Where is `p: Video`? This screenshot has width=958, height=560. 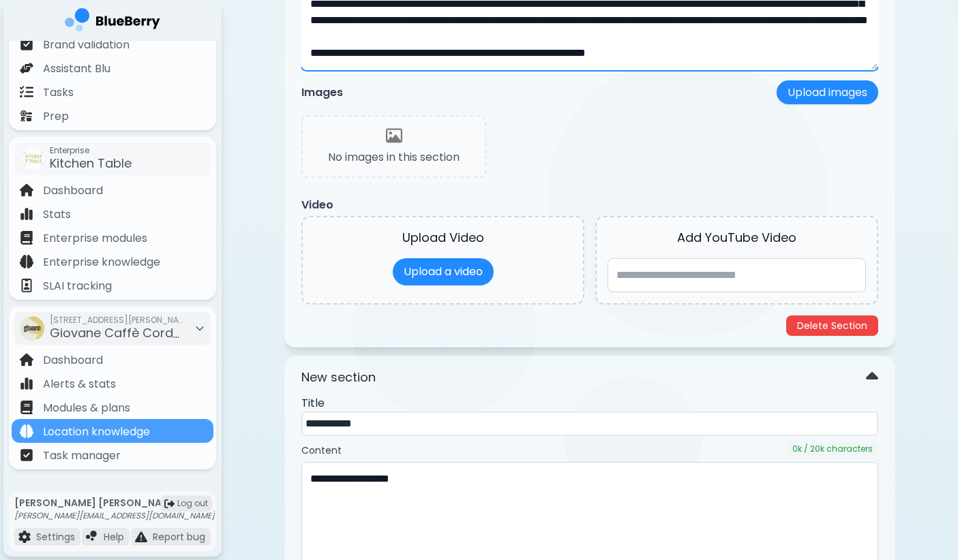
p: Video is located at coordinates (317, 205).